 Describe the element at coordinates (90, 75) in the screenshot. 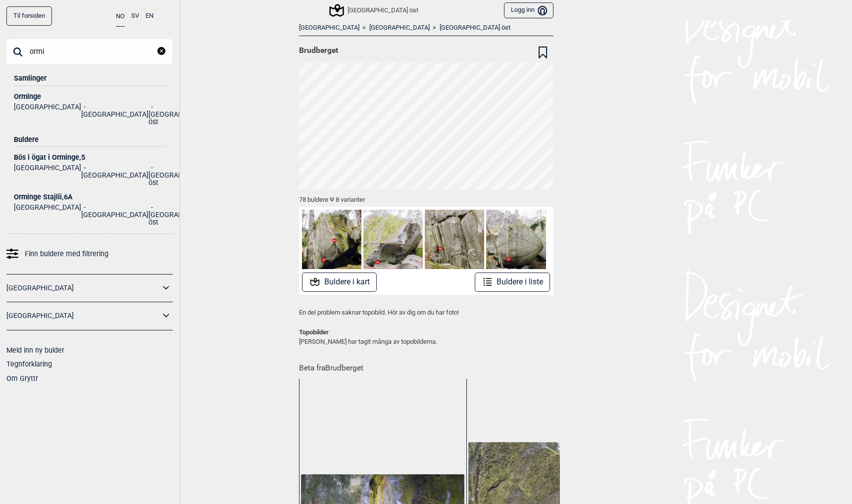

I see `div: Samlinger` at that location.